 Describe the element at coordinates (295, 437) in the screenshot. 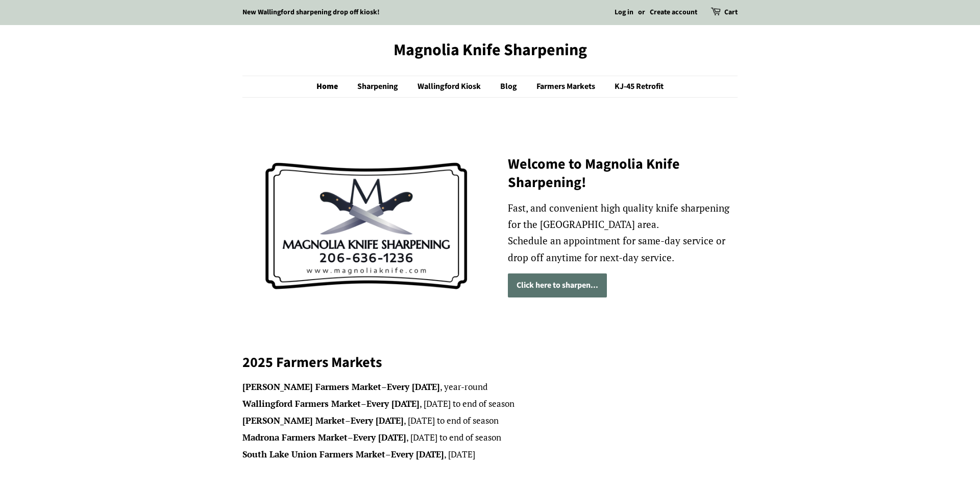

I see `strong: Madrona Farmers Market` at that location.